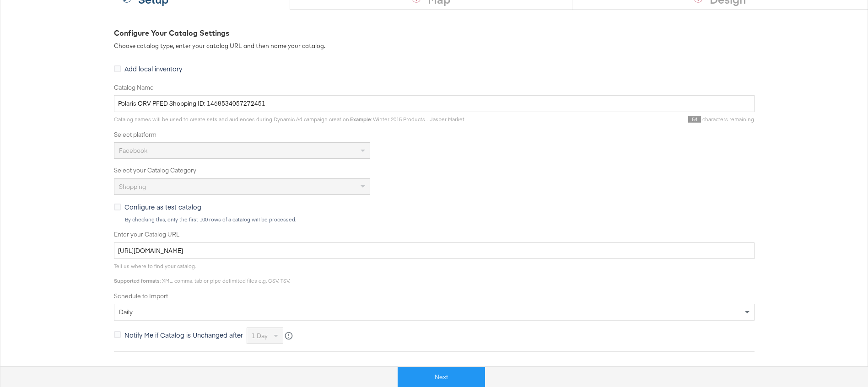  Describe the element at coordinates (360, 119) in the screenshot. I see `strong: Example` at that location.